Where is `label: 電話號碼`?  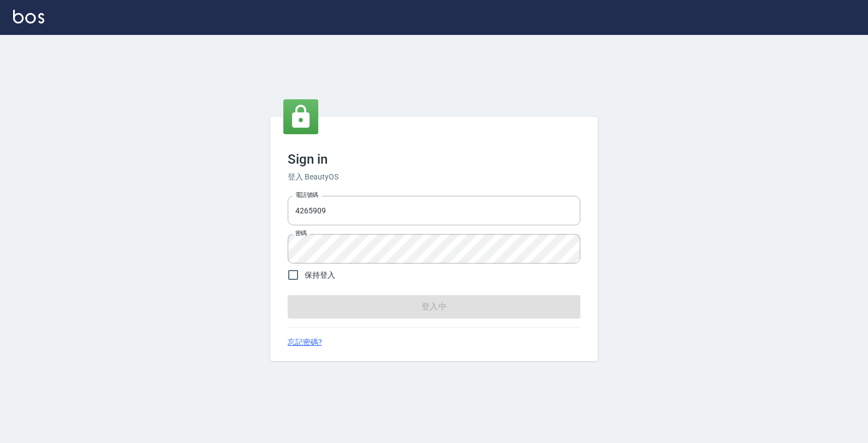 label: 電話號碼 is located at coordinates (307, 195).